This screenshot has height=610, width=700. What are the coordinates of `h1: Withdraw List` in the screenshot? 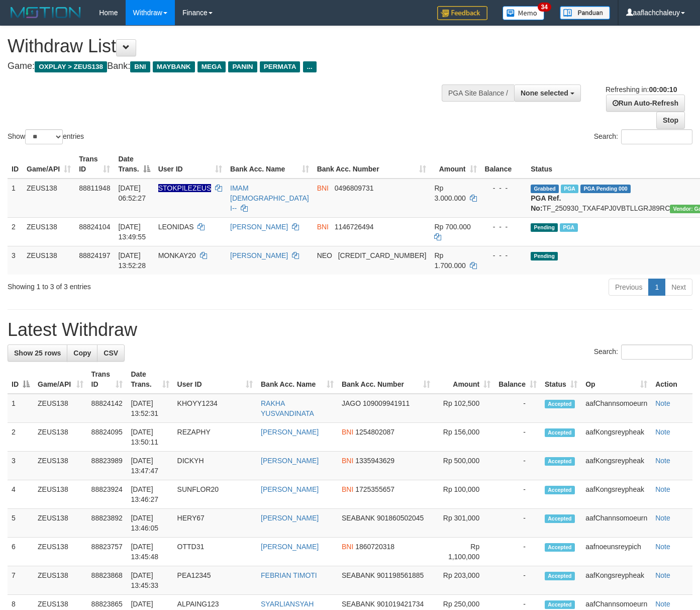 It's located at (232, 47).